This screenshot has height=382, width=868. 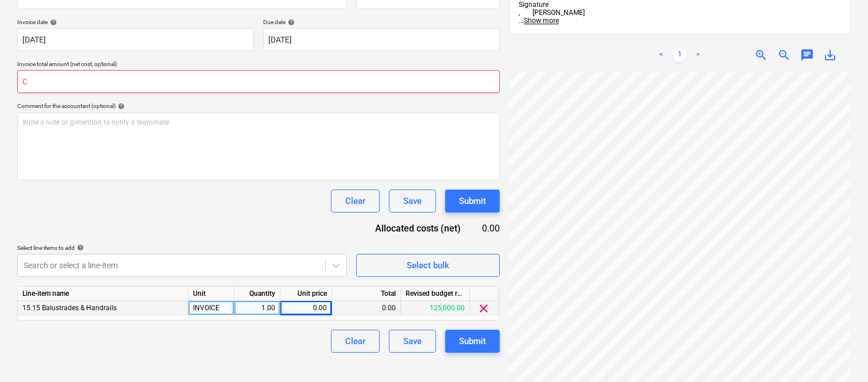 I want to click on span: 15.15 Balustrades & Handrails, so click(x=69, y=308).